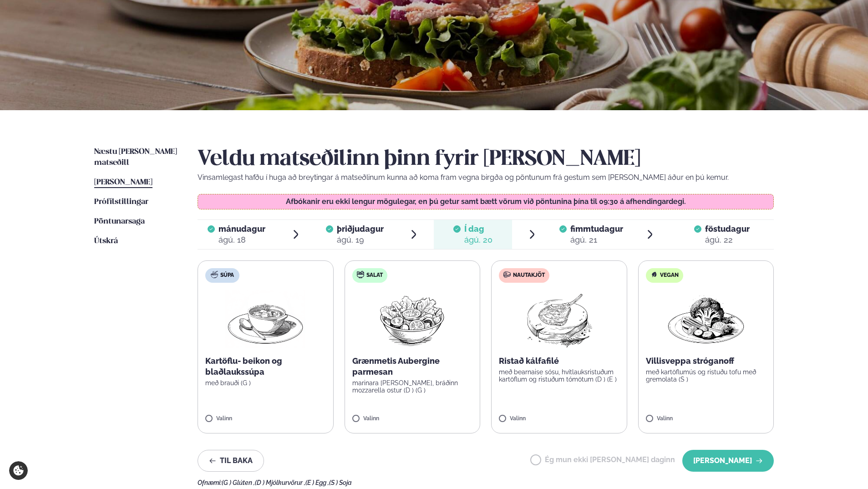 Image resolution: width=868 pixels, height=489 pixels. I want to click on p: Kartöflu- beikon og blaðlaukssúpa, so click(265, 366).